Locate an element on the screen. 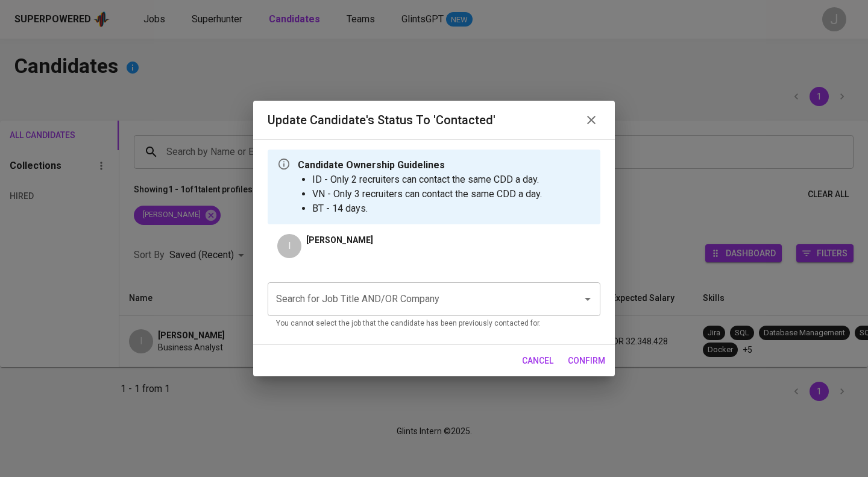 The image size is (868, 477). span: confirm is located at coordinates (587, 361).